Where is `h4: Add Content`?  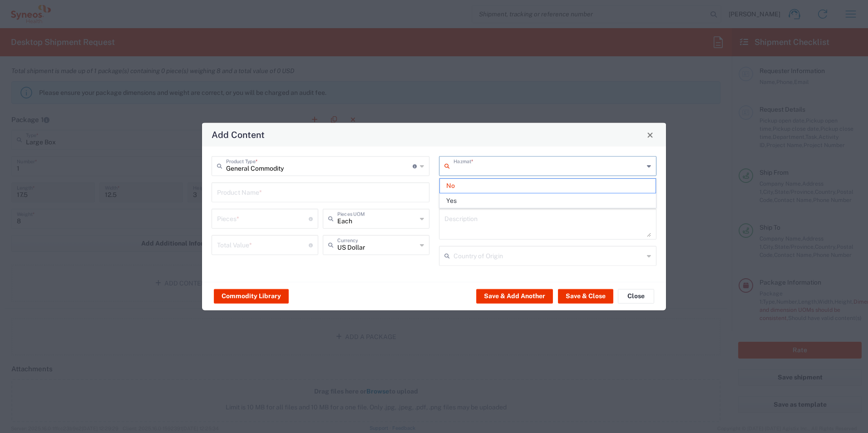
h4: Add Content is located at coordinates (238, 134).